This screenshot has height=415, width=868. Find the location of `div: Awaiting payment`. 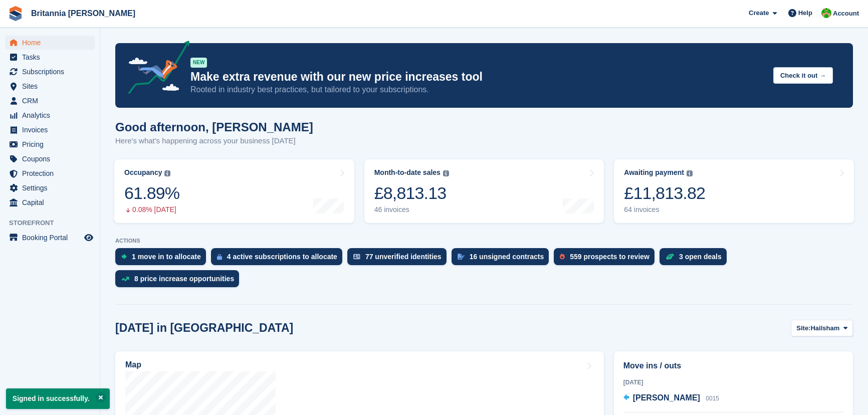

div: Awaiting payment is located at coordinates (654, 173).